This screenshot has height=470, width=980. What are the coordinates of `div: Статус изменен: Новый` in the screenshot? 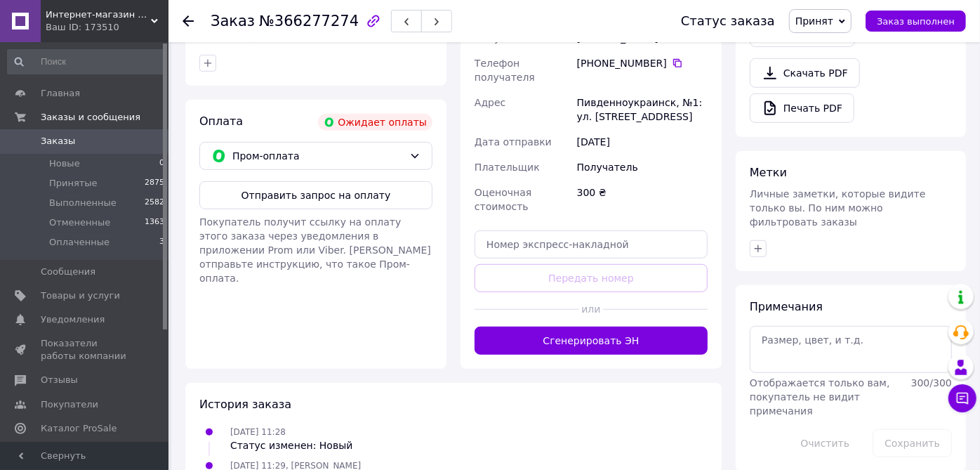 It's located at (291, 445).